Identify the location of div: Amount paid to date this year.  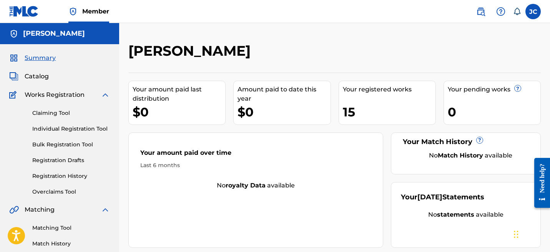
(284, 94).